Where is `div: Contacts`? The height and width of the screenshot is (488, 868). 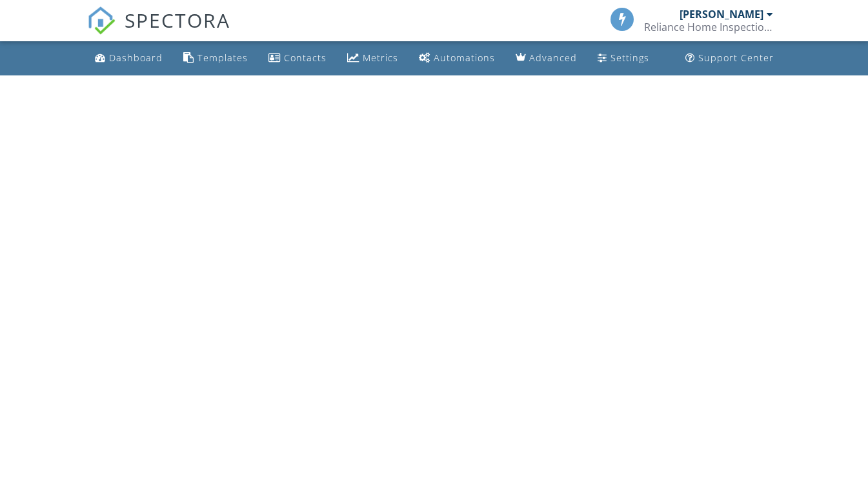 div: Contacts is located at coordinates (305, 58).